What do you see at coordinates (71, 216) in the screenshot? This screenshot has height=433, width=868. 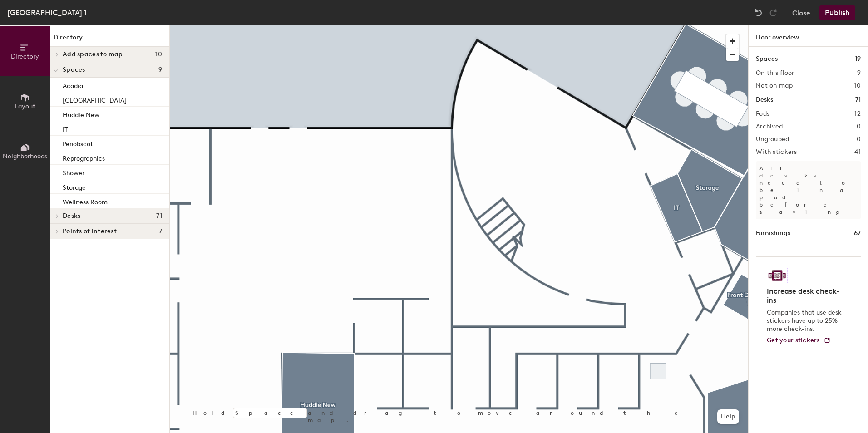 I see `span: Desks` at bounding box center [71, 216].